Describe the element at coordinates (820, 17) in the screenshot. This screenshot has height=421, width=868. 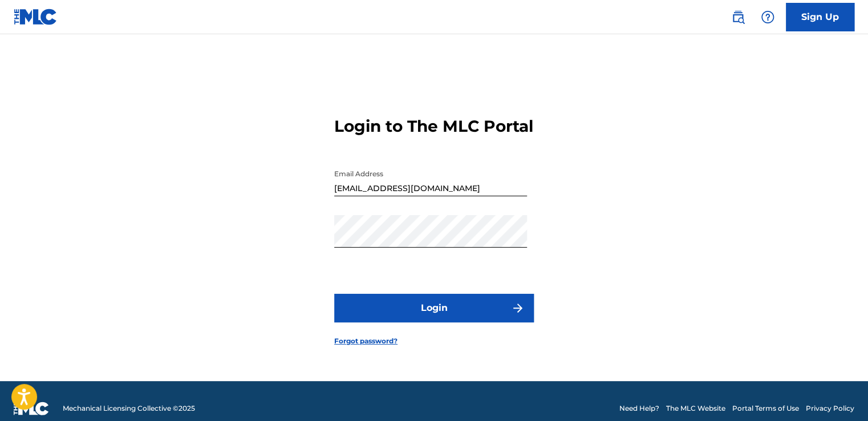
I see `a: Sign Up` at that location.